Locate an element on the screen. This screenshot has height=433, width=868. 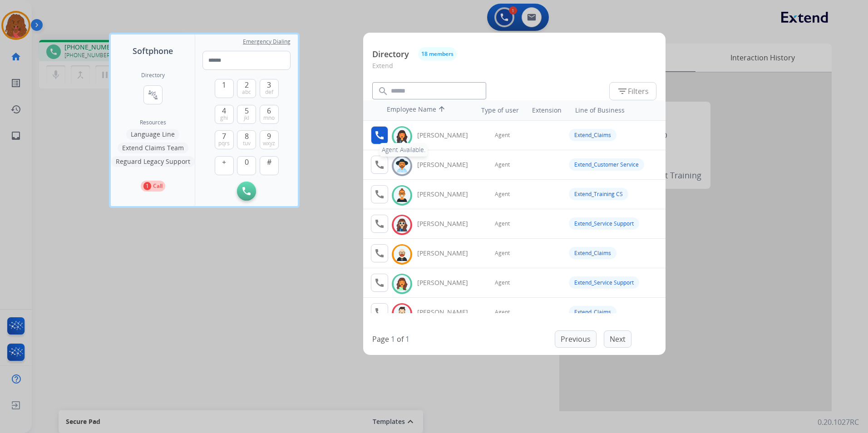
div: Extend_Training CS is located at coordinates (598, 194).